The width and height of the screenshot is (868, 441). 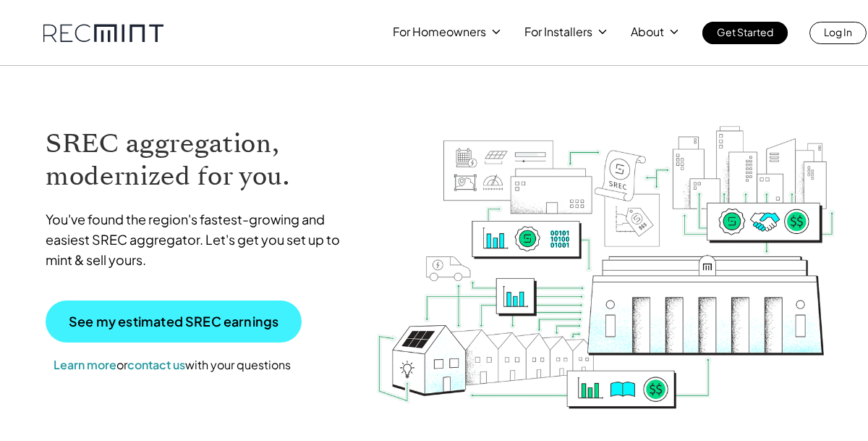 I want to click on a: Get Started, so click(x=745, y=33).